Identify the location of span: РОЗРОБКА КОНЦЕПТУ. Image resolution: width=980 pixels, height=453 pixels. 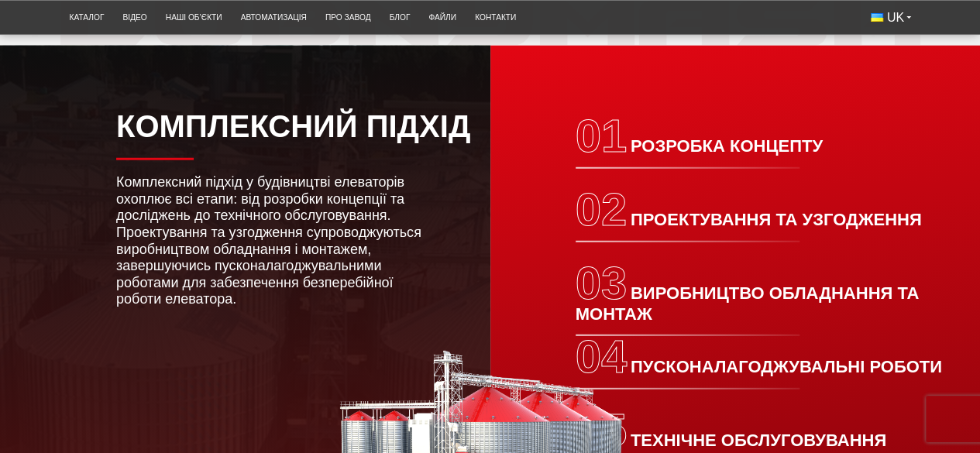
(727, 146).